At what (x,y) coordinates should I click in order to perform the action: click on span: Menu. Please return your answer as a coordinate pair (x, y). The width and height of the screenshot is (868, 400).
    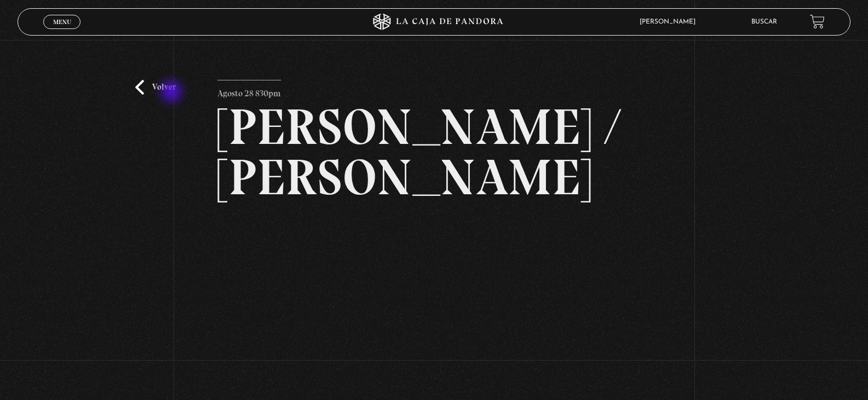
    Looking at the image, I should click on (62, 22).